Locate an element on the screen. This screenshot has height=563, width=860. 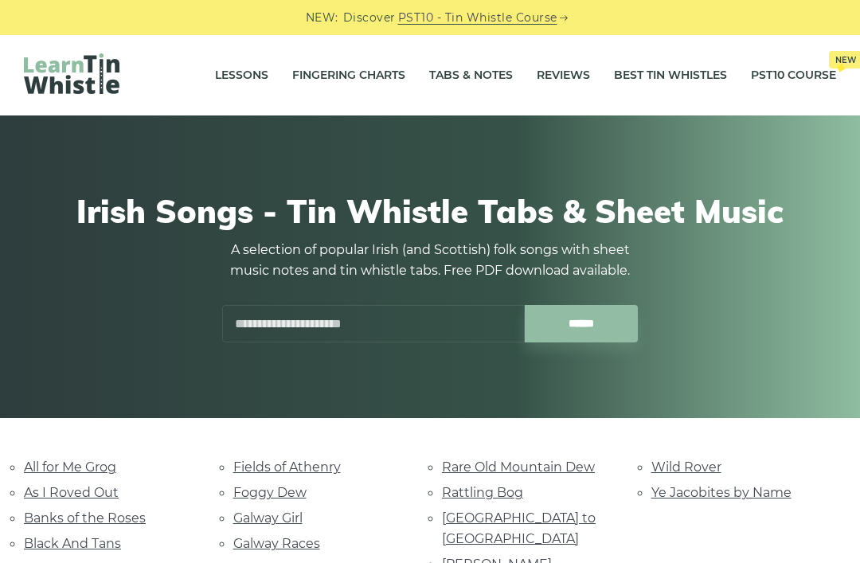
a: Foggy Dew is located at coordinates (270, 492).